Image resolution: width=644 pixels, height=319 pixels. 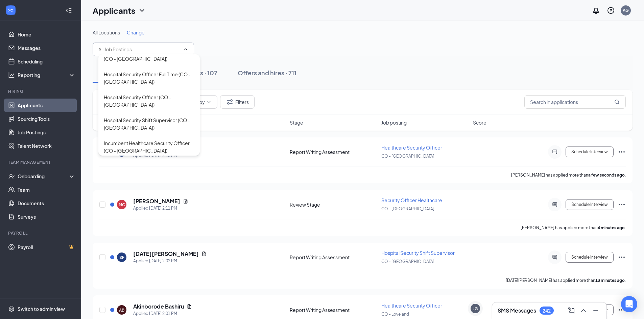 I want to click on a: PayrollCrown, so click(x=46, y=247).